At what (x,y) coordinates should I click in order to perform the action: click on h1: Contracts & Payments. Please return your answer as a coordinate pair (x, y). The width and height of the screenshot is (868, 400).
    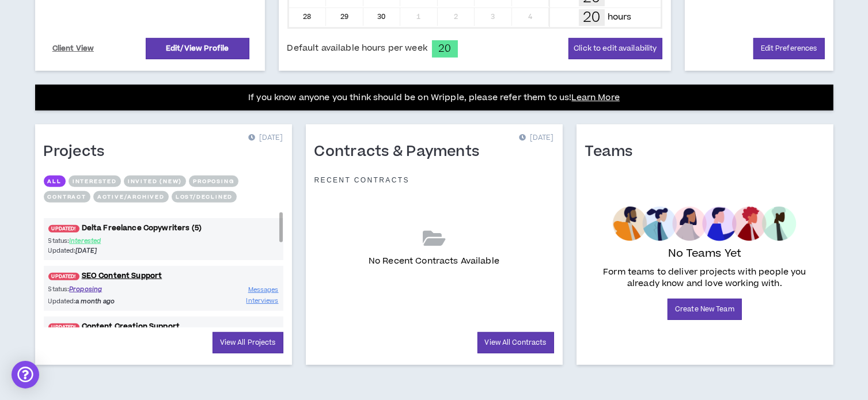
    Looking at the image, I should click on (402, 152).